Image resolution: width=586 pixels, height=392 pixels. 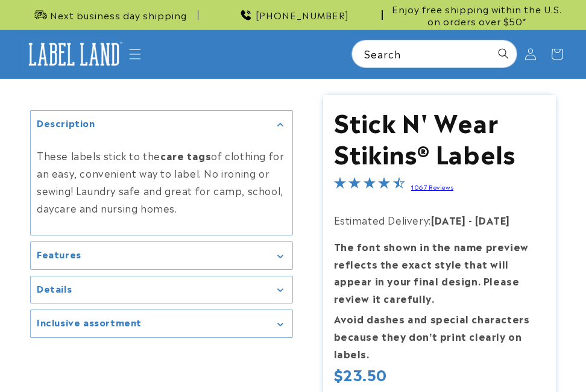 I want to click on a: 1067 Reviews, so click(x=433, y=187).